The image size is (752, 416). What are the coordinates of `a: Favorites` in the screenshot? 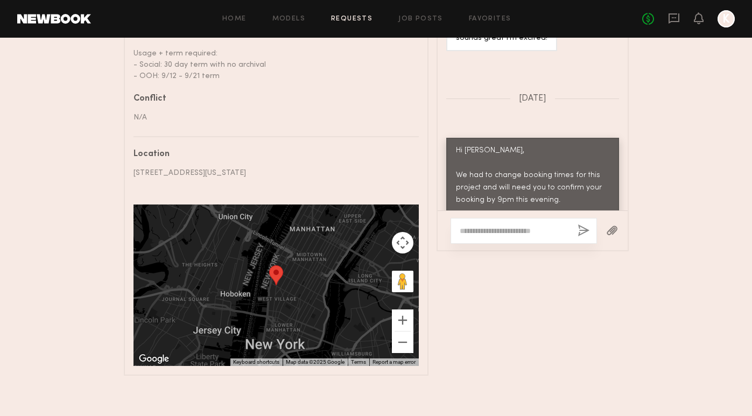 It's located at (490, 19).